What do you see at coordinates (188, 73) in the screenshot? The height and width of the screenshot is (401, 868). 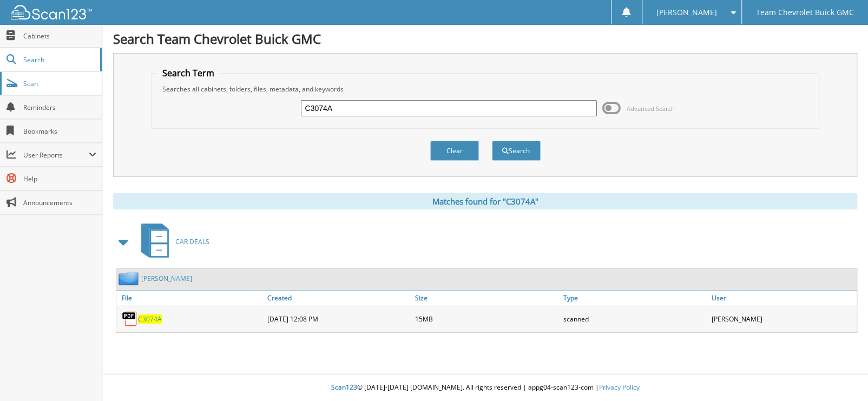 I see `legend: Search Term` at bounding box center [188, 73].